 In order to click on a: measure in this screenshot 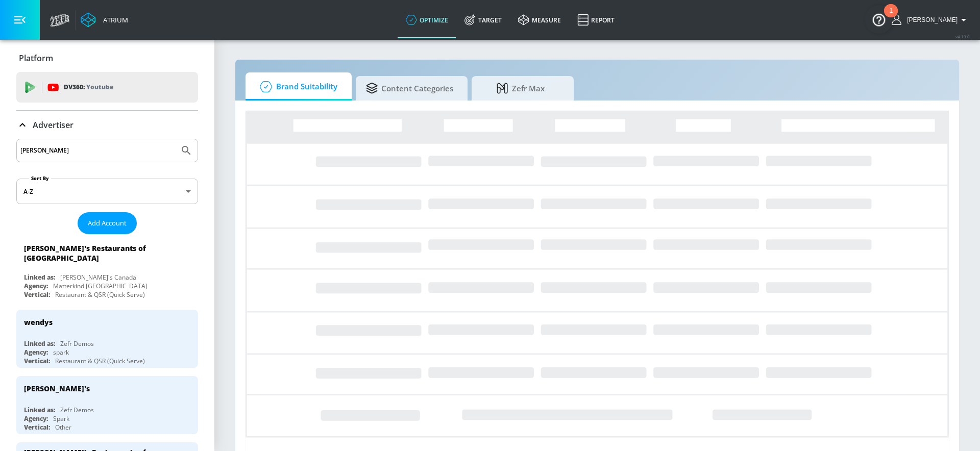, I will do `click(540, 20)`.